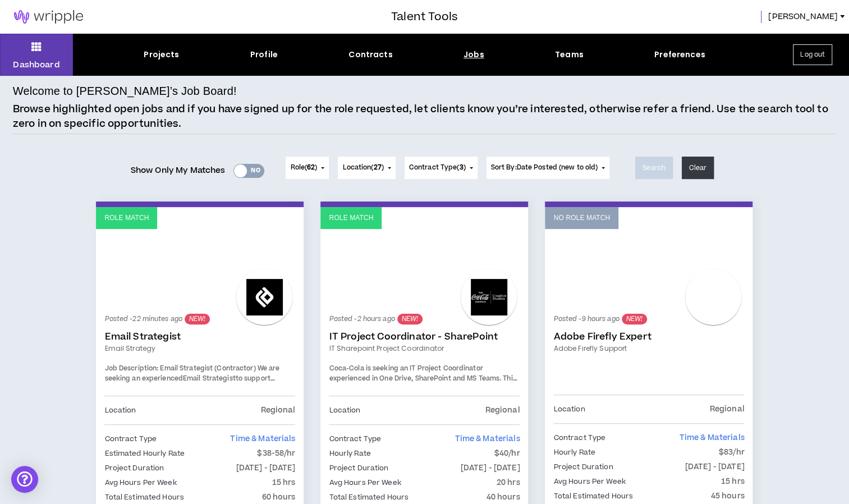  Describe the element at coordinates (649, 348) in the screenshot. I see `a: Adobe Firefly Support` at that location.